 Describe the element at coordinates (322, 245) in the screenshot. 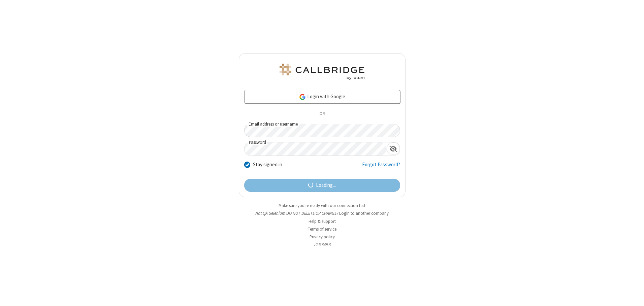

I see `li: v2.6.349.3` at that location.